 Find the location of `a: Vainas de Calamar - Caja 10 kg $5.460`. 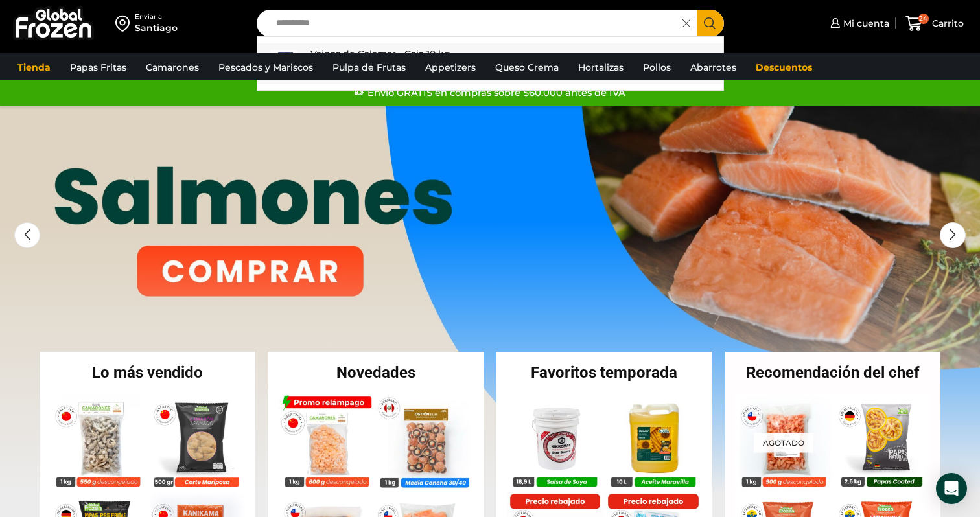

a: Vainas de Calamar - Caja 10 kg $5.460 is located at coordinates (490, 64).